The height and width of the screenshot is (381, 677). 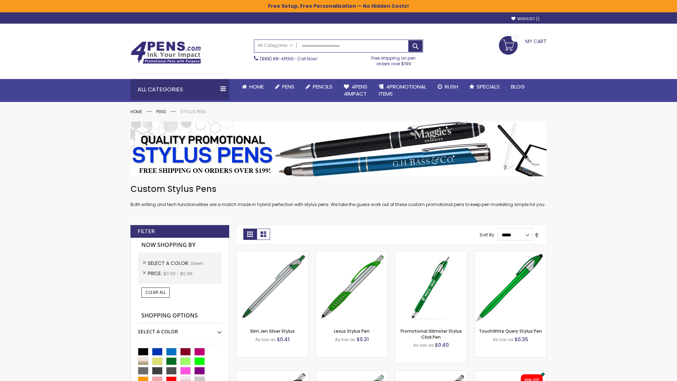 What do you see at coordinates (352, 331) in the screenshot?
I see `a: Lexus Stylus Pen` at bounding box center [352, 331].